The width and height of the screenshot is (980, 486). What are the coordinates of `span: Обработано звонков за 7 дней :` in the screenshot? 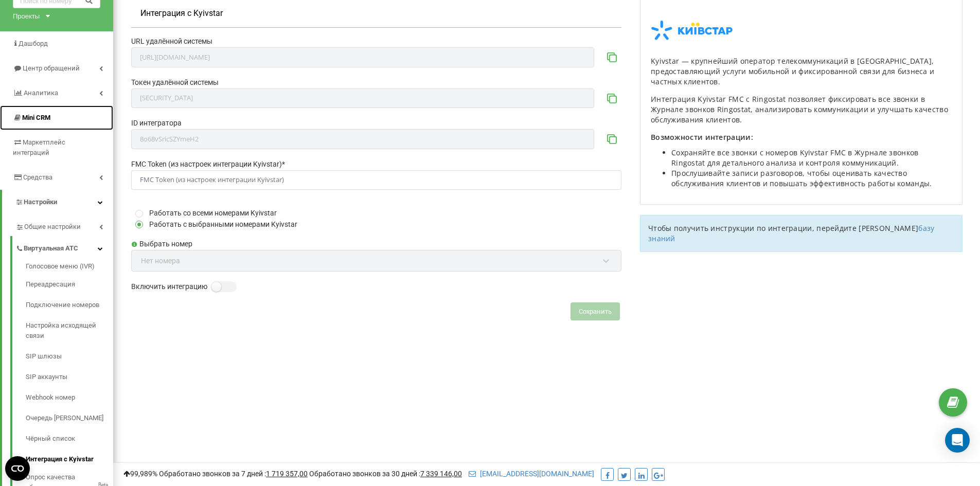 It's located at (233, 474).